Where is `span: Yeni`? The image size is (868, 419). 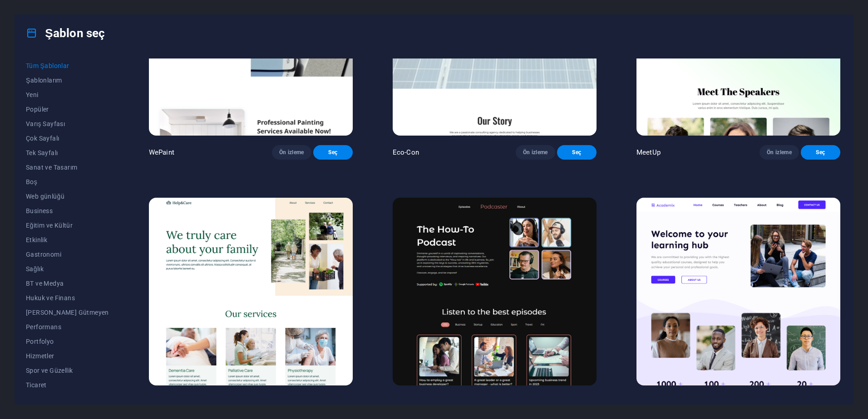 span: Yeni is located at coordinates (68, 95).